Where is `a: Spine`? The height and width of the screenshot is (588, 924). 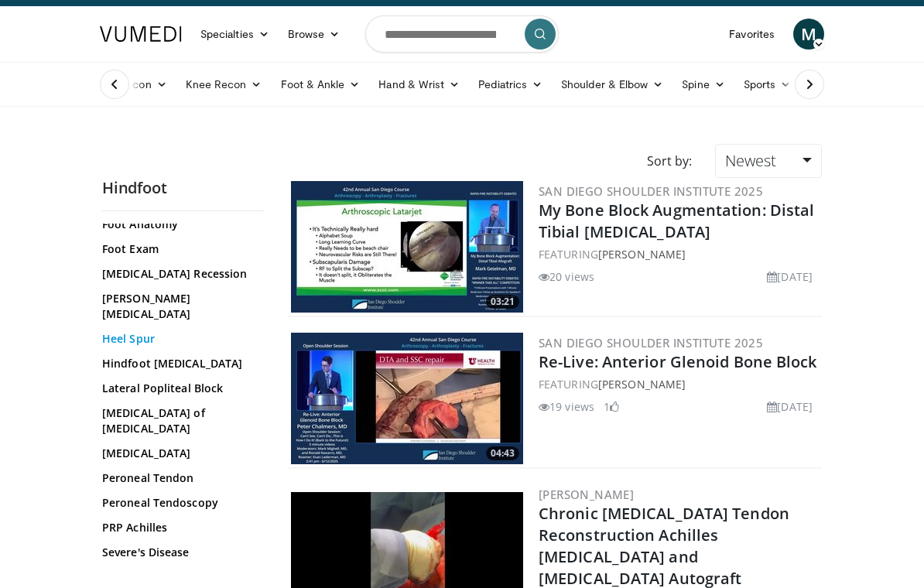
a: Spine is located at coordinates (702, 85).